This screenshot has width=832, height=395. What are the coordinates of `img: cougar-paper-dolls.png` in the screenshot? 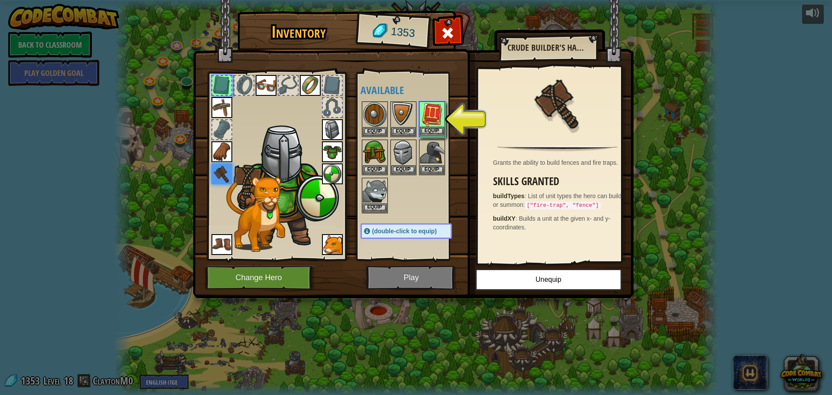 It's located at (256, 214).